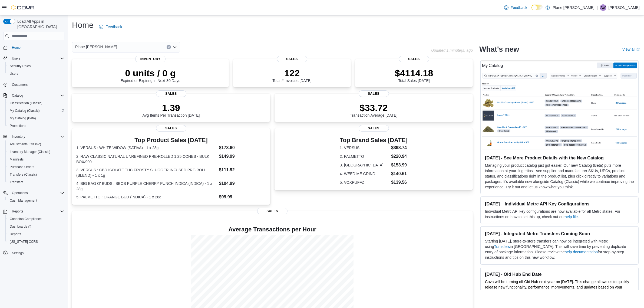  Describe the element at coordinates (36, 219) in the screenshot. I see `button: Canadian Compliance` at that location.